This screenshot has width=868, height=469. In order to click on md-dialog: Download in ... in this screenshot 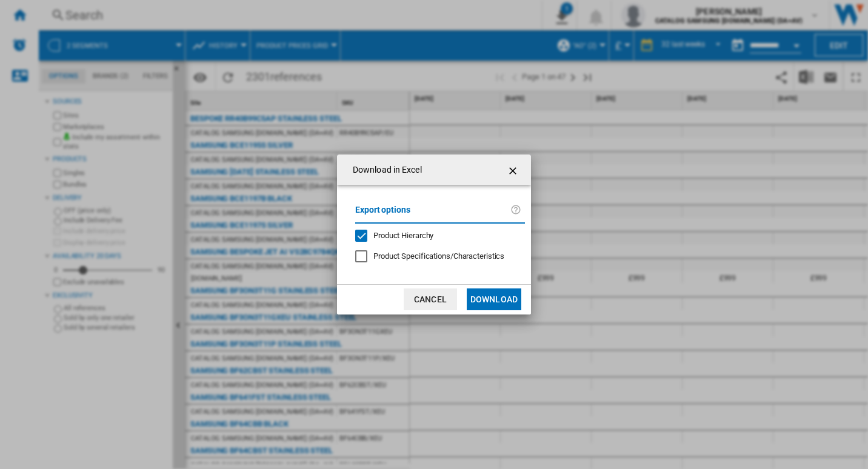, I will do `click(434, 233)`.